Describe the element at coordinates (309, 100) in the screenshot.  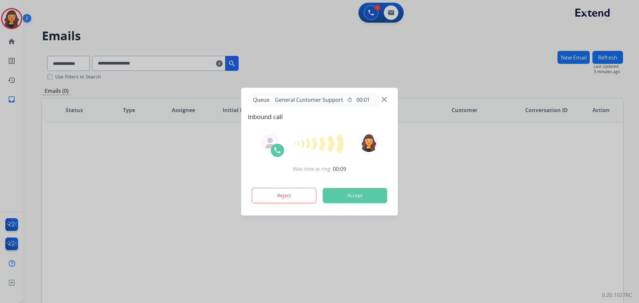
I see `span: General Customer Support` at that location.